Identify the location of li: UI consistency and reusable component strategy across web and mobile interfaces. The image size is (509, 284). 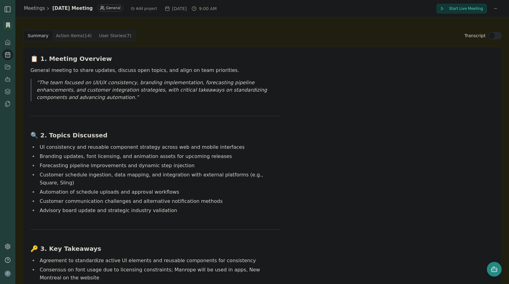
(159, 147).